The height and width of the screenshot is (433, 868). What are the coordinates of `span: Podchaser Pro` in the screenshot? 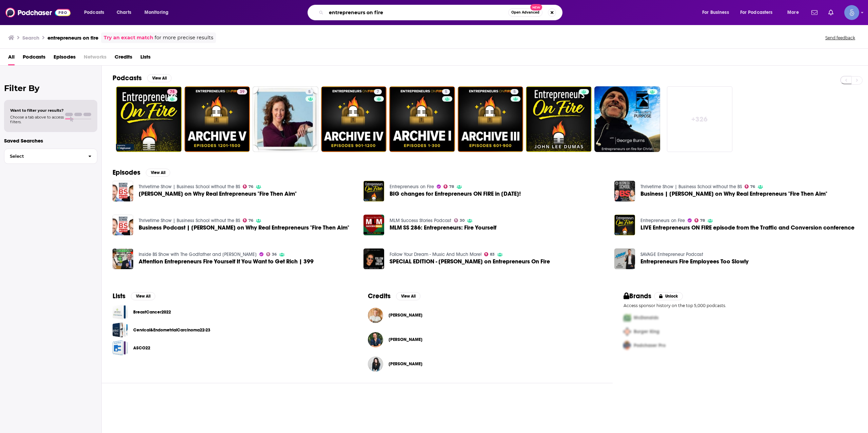 It's located at (649, 346).